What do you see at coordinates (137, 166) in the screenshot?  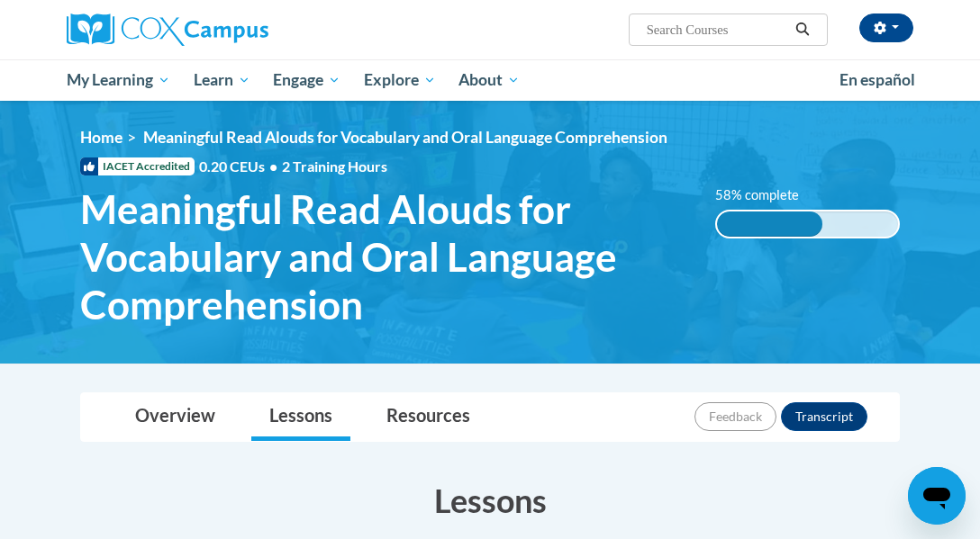 I see `span: IACET Accredited` at bounding box center [137, 166].